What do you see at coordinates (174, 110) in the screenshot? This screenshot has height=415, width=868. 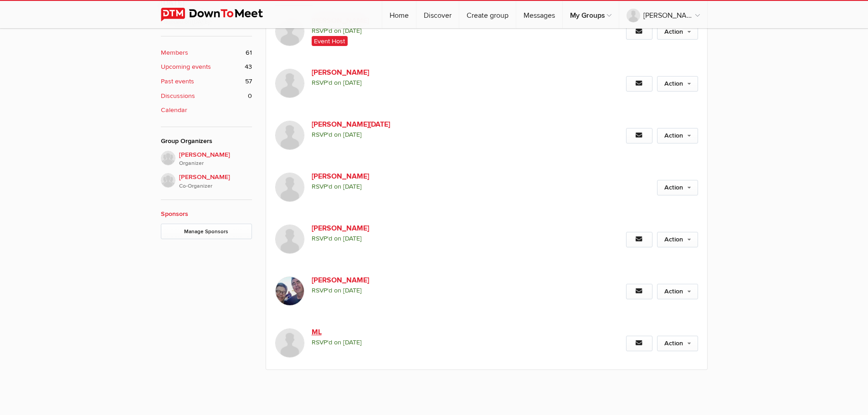 I see `b: Calendar` at bounding box center [174, 110].